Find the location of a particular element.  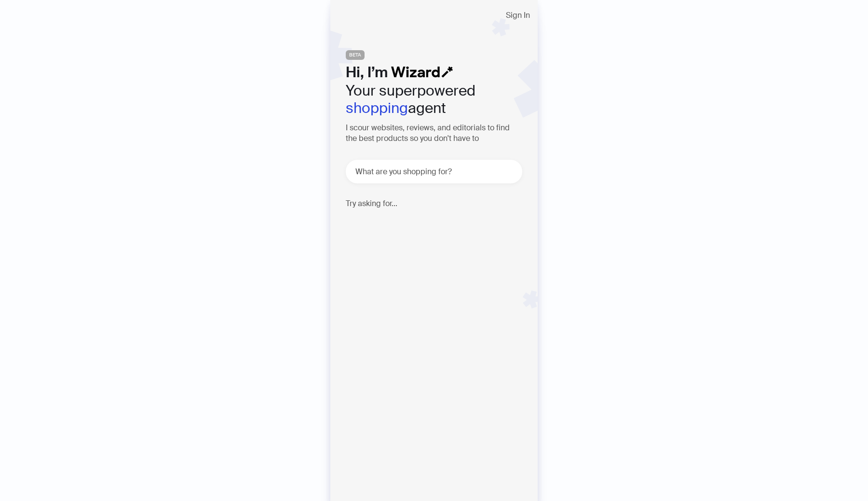

div: Face wash that contains hyaluronic acid 🧼 is located at coordinates (439, 230).